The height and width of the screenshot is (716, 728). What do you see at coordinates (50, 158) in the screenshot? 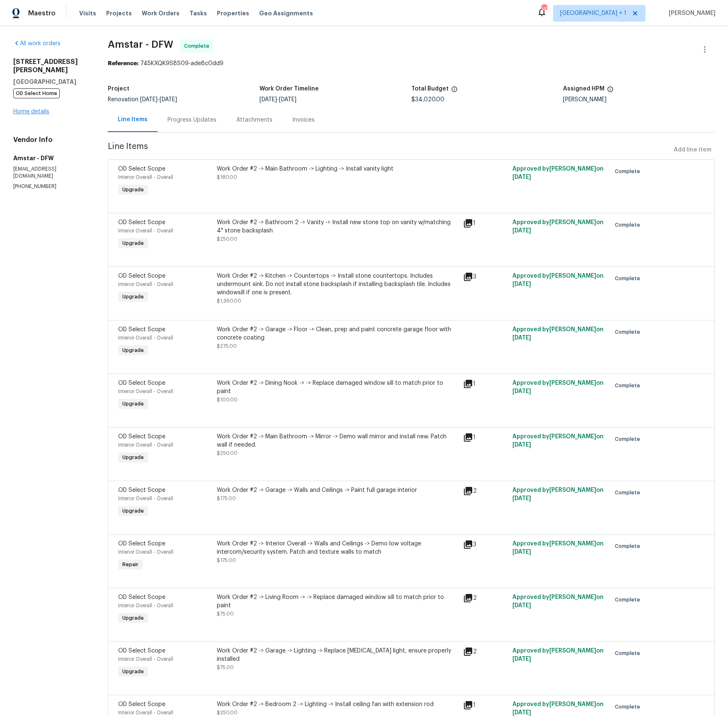
I see `h5: Amstar - DFW` at bounding box center [50, 158].